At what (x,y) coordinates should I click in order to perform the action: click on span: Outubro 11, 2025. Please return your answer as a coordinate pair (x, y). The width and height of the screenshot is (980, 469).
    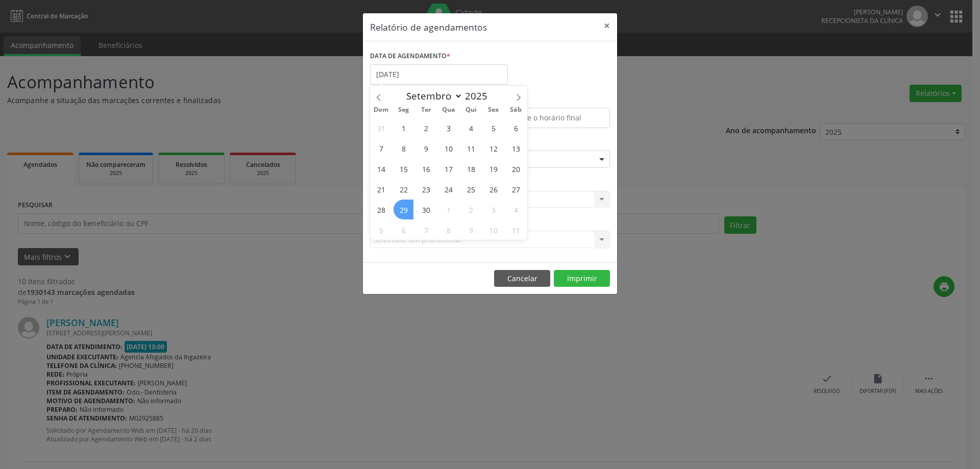
    Looking at the image, I should click on (515, 229).